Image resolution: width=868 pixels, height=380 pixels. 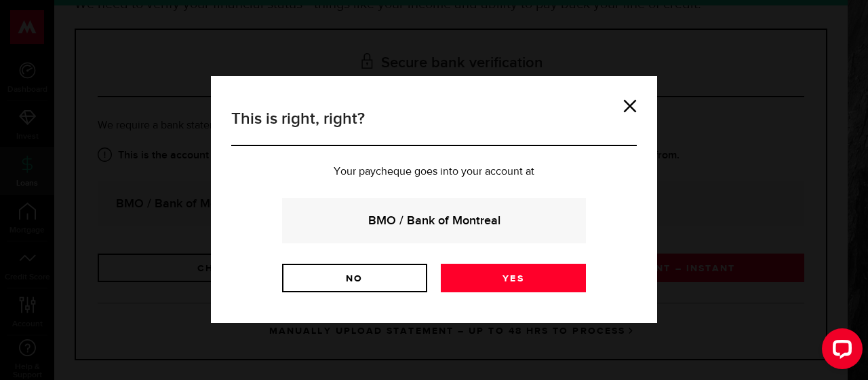 What do you see at coordinates (434, 126) in the screenshot?
I see `h3: This is right, right?` at bounding box center [434, 126].